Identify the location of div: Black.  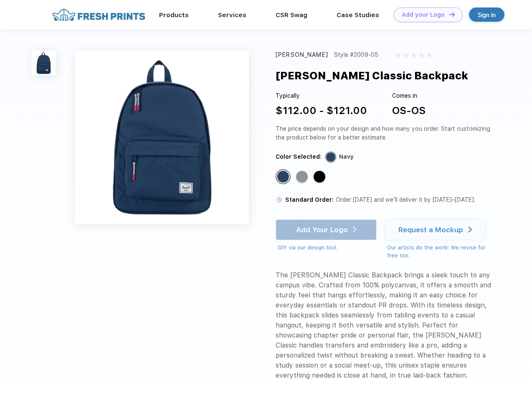
(319, 176).